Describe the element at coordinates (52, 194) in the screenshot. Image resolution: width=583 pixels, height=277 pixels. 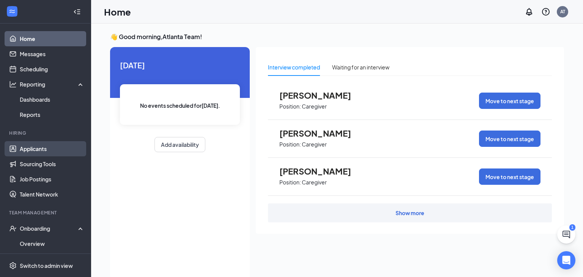
I see `a: Talent Network` at that location.